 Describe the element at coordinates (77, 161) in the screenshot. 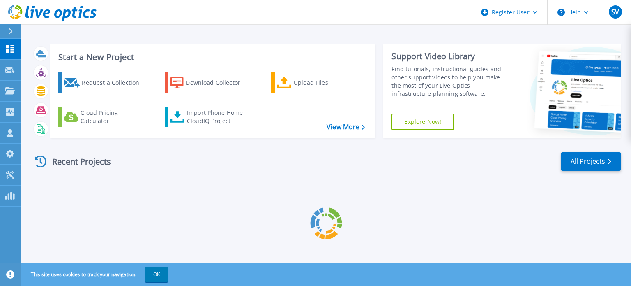

I see `div: Recent Projects` at that location.